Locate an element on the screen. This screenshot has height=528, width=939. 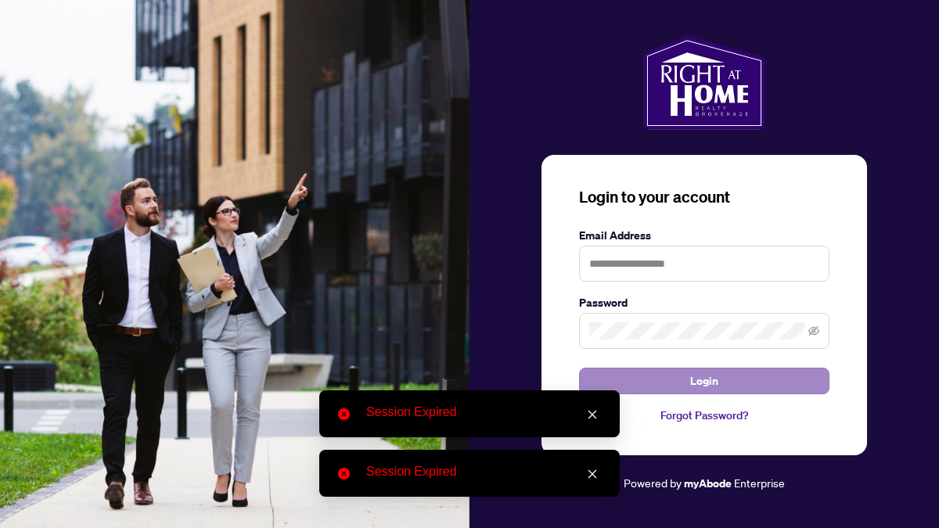
span: Login is located at coordinates (705, 381).